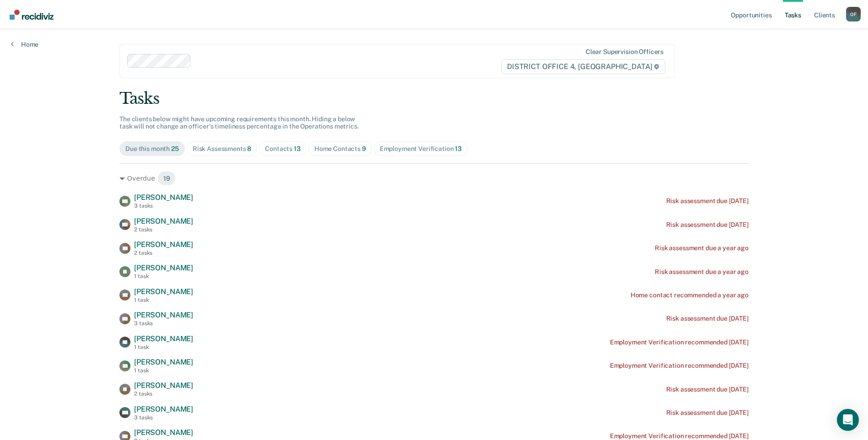 The image size is (868, 440). Describe the element at coordinates (175, 149) in the screenshot. I see `span: 25` at that location.